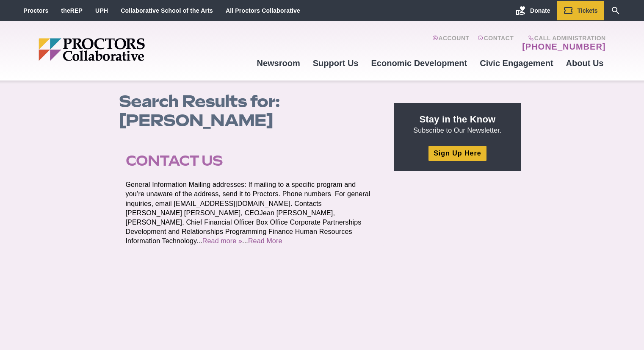  Describe the element at coordinates (222, 240) in the screenshot. I see `a: Read more »` at that location.